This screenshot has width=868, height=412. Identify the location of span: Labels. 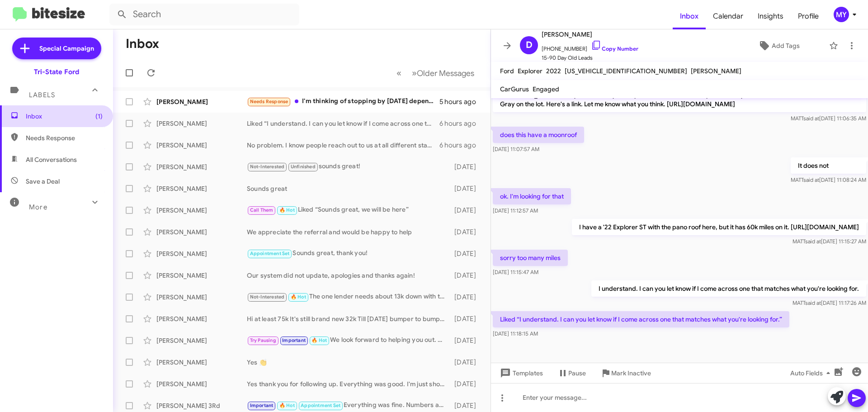
(42, 95).